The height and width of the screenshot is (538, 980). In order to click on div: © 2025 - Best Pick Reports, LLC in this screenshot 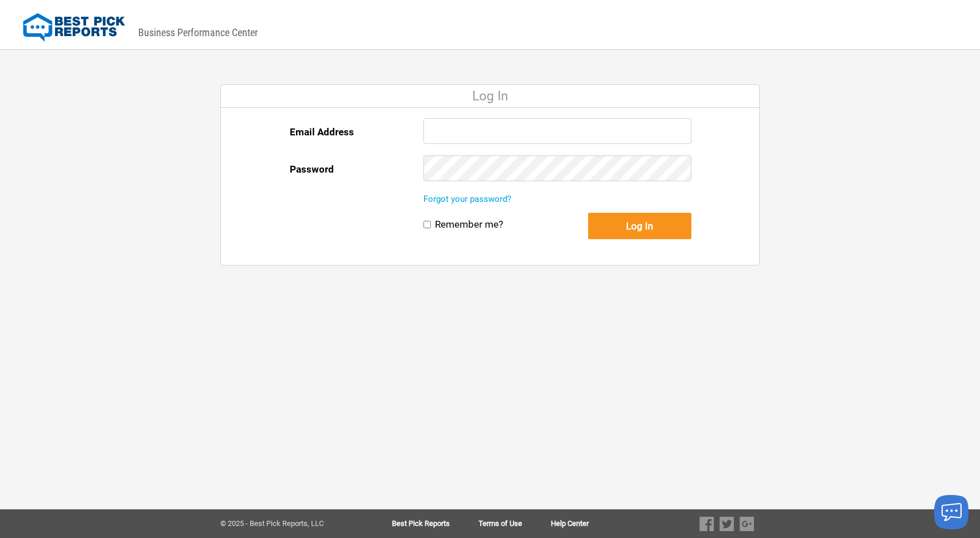, I will do `click(287, 524)`.